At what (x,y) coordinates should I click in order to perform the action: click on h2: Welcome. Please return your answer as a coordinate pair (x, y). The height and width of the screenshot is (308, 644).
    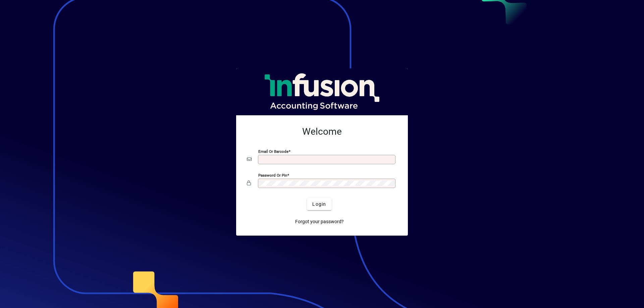
    Looking at the image, I should click on (322, 131).